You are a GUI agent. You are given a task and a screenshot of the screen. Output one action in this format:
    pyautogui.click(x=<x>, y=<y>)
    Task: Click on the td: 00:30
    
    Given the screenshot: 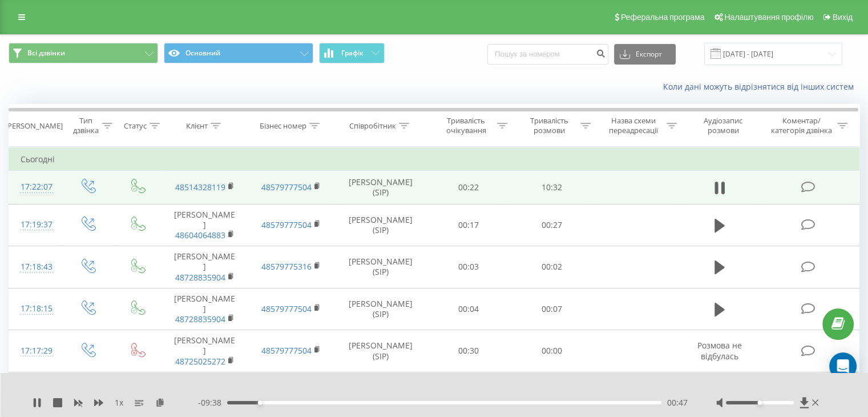 What is the action you would take?
    pyautogui.click(x=468, y=351)
    